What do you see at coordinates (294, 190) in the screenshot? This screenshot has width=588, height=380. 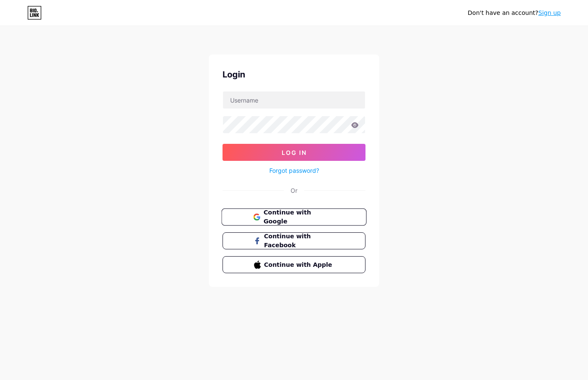 I see `div: Or` at bounding box center [294, 190].